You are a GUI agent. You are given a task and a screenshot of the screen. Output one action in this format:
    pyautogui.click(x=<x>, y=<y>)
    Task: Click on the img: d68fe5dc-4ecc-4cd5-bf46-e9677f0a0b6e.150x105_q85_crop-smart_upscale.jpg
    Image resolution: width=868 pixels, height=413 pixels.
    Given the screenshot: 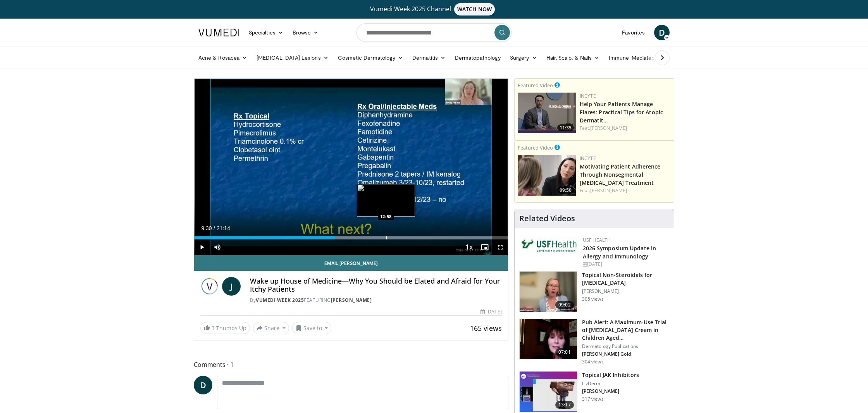 What is the action you would take?
    pyautogui.click(x=549, y=392)
    